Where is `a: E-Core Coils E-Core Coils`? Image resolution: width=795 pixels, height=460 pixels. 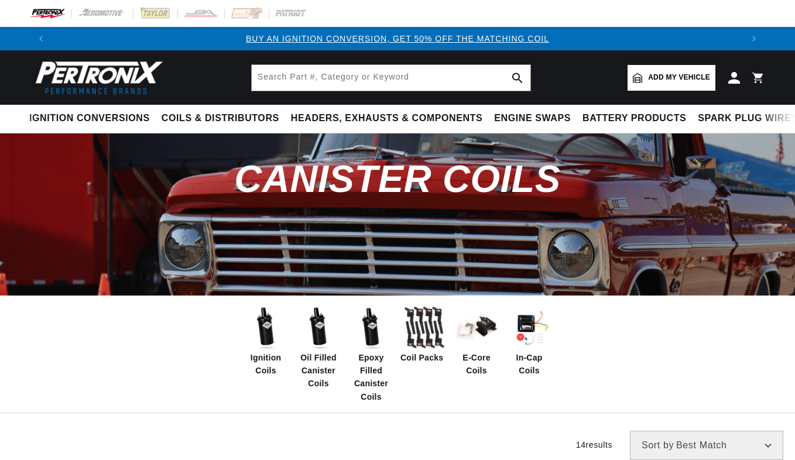 a: E-Core Coils E-Core Coils is located at coordinates (477, 341).